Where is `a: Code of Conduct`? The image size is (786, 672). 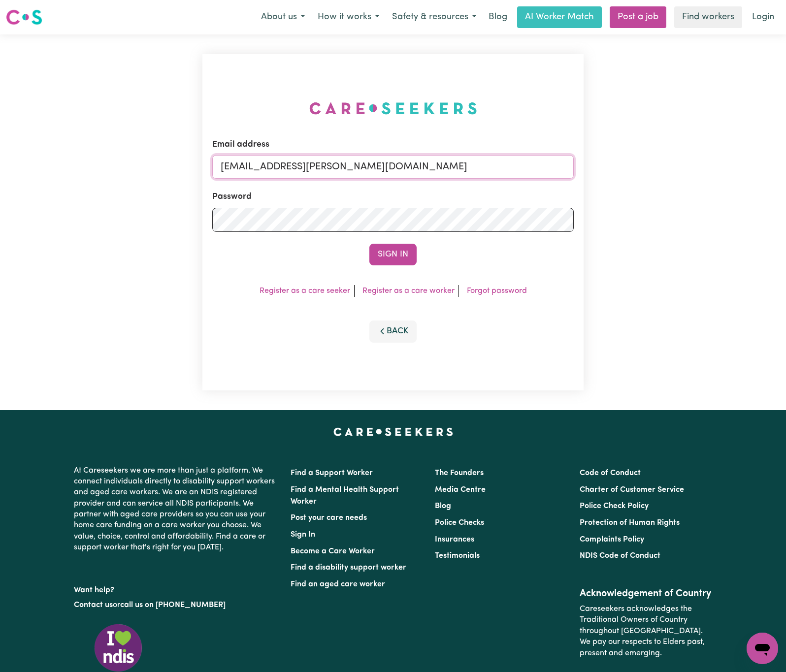
a: Code of Conduct is located at coordinates (610, 473).